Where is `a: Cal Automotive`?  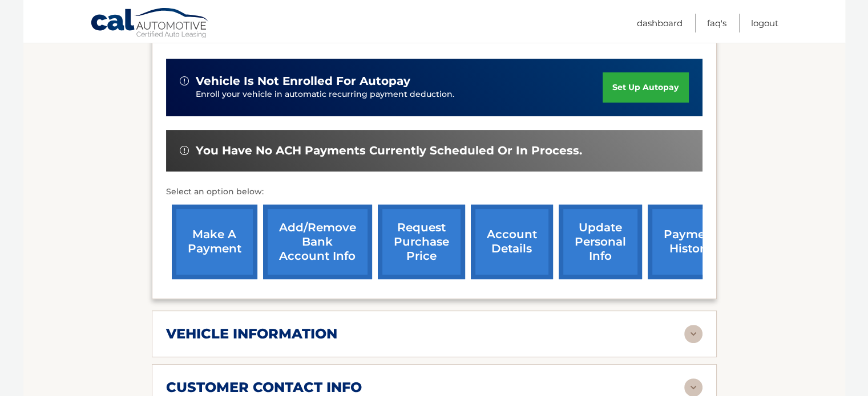 a: Cal Automotive is located at coordinates (150, 24).